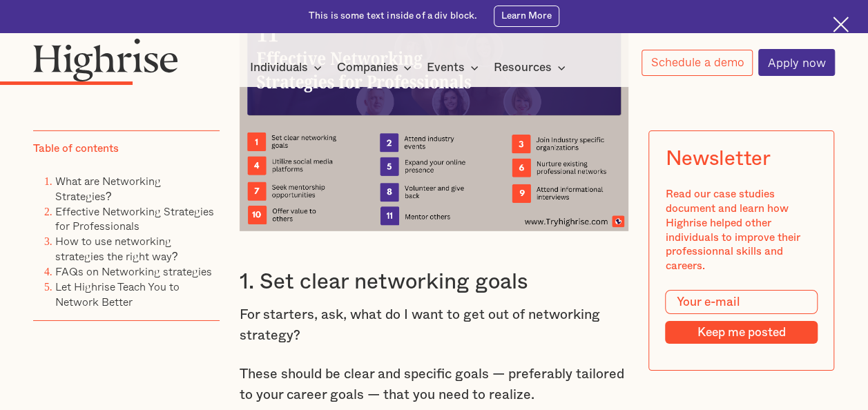  Describe the element at coordinates (742, 316) in the screenshot. I see `form: Modal Form` at that location.